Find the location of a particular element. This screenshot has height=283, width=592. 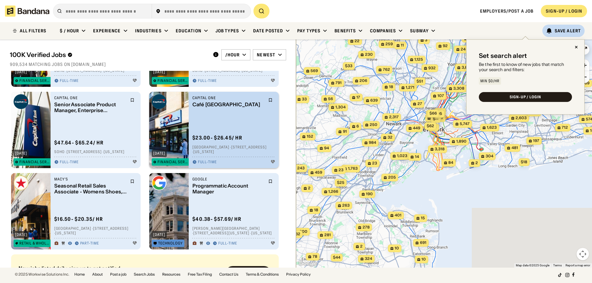

span: 23 is located at coordinates (341, 170).